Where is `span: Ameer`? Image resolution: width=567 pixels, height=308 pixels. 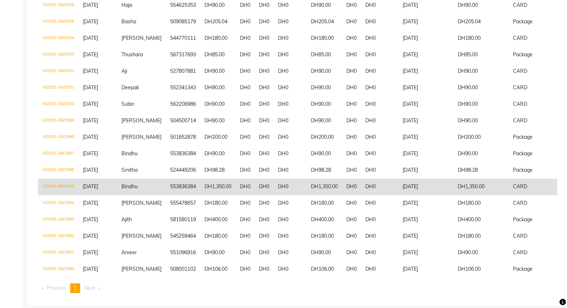
span: Ameer is located at coordinates (129, 252).